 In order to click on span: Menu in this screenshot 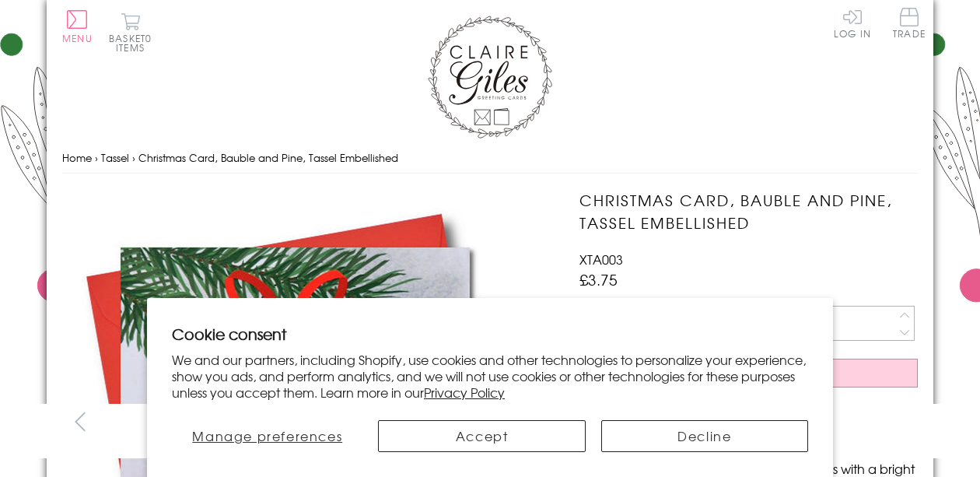, I will do `click(77, 38)`.